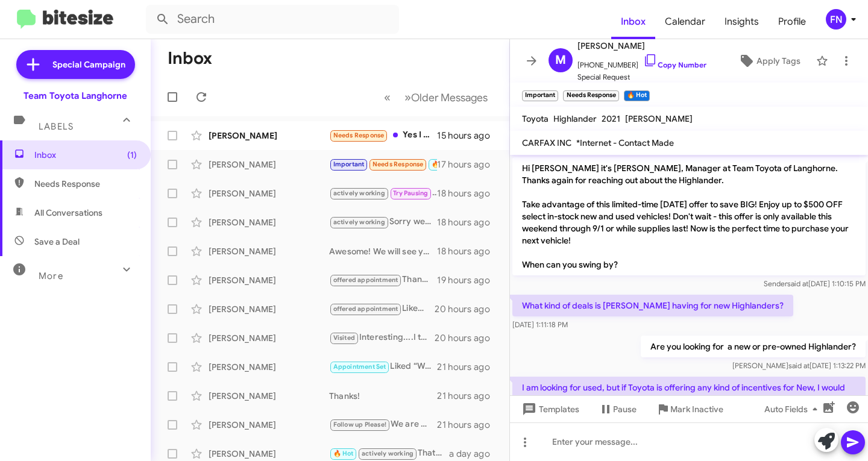  What do you see at coordinates (449, 98) in the screenshot?
I see `span: Older Messages` at bounding box center [449, 98].